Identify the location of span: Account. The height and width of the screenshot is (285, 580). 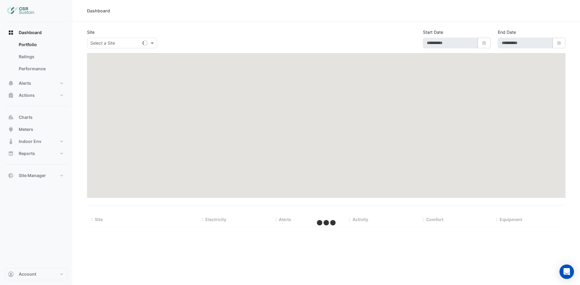
(27, 275).